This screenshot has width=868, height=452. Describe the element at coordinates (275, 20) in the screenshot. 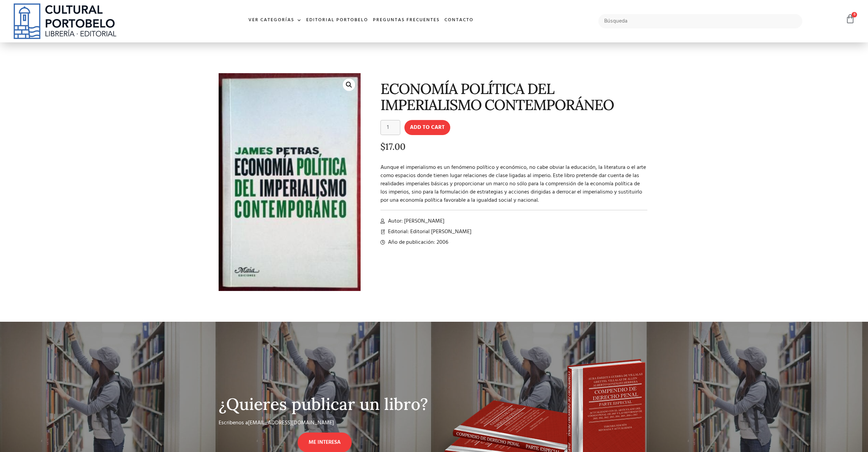

I see `a: Ver Categorías` at that location.